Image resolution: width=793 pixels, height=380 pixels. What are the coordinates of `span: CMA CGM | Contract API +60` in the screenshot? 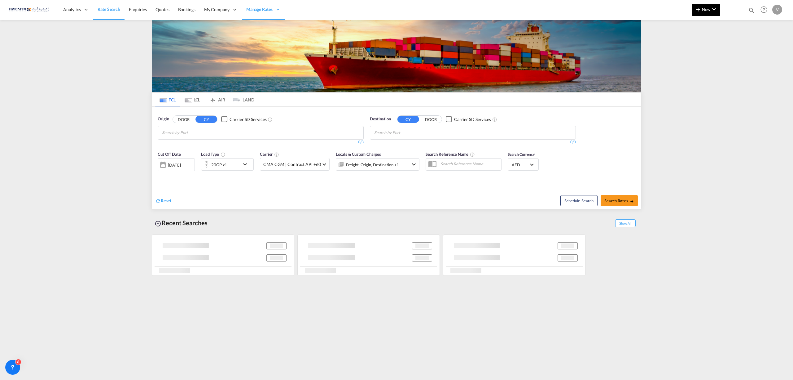 It's located at (292, 164).